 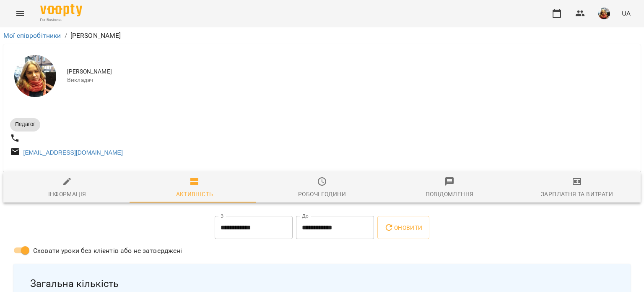 I want to click on span: Загальна кількість, so click(x=322, y=283).